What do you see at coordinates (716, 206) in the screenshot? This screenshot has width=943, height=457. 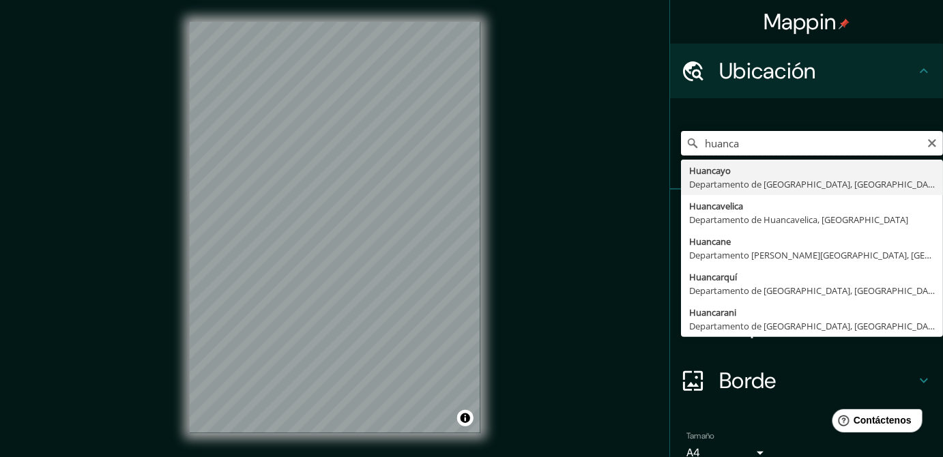 I see `font: Huancavelica` at bounding box center [716, 206].